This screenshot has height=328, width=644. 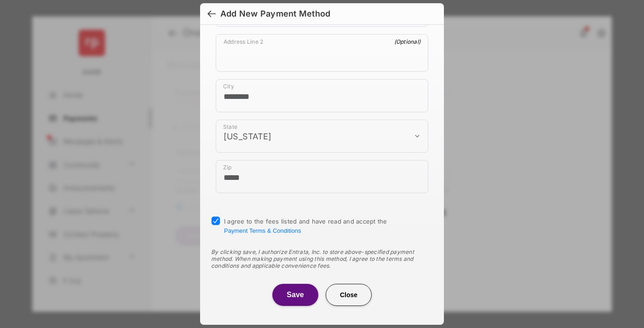 What do you see at coordinates (322, 136) in the screenshot?
I see `div: payment_method_screening[postal_addresses][administrativeArea]` at bounding box center [322, 136].